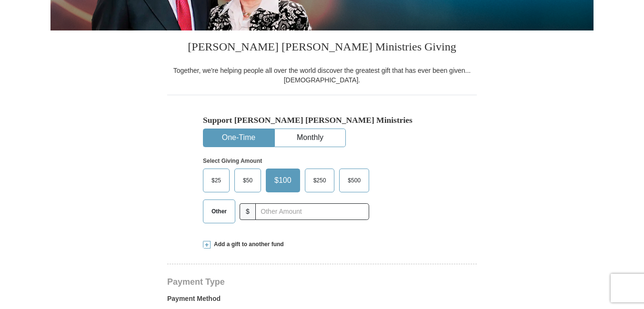  I want to click on span: $100, so click(283, 180).